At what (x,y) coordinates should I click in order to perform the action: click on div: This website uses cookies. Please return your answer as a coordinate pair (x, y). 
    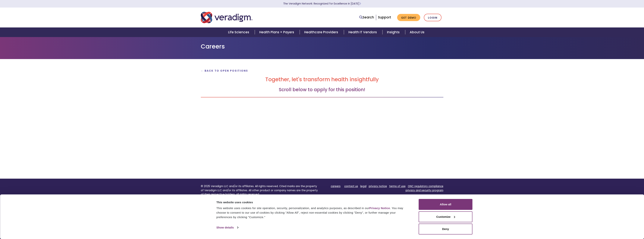
    Looking at the image, I should click on (313, 202).